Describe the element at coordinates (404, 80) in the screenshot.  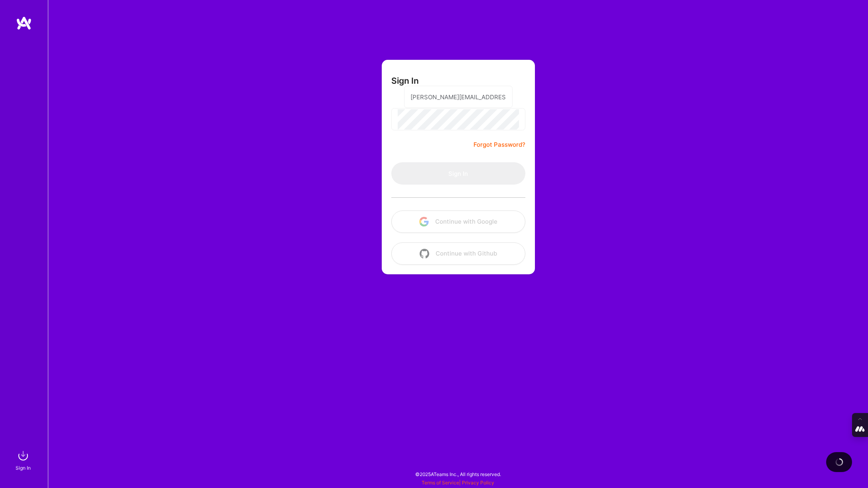
I see `h3: Sign In` at that location.